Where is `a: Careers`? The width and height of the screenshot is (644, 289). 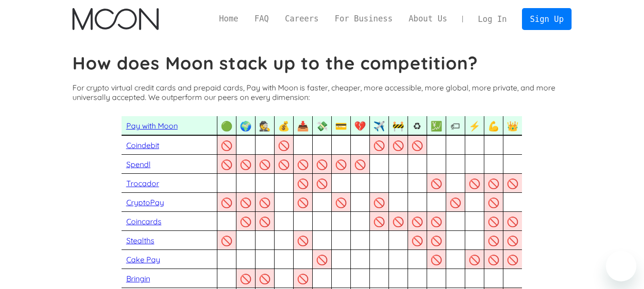
a: Careers is located at coordinates (302, 19).